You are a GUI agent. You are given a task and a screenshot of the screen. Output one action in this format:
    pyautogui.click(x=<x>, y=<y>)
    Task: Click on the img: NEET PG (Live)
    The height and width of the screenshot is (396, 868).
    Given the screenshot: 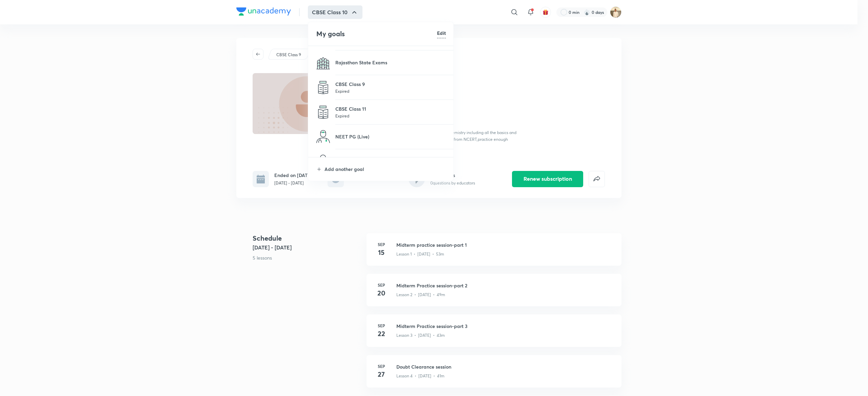 What is the action you would take?
    pyautogui.click(x=323, y=137)
    